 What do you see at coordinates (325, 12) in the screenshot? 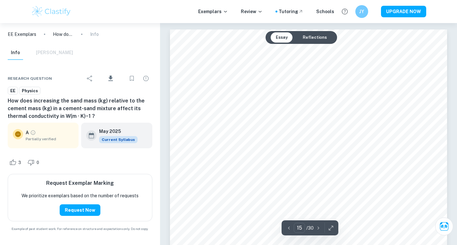
I see `div: Schools` at bounding box center [325, 12].